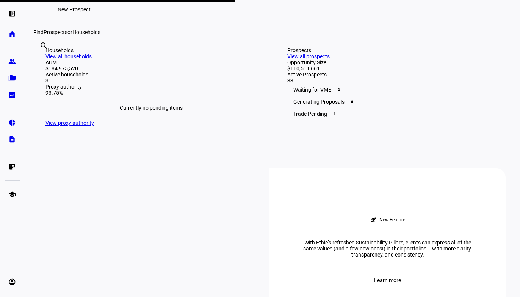 The width and height of the screenshot is (520, 297). What do you see at coordinates (393, 102) in the screenshot?
I see `div: Generating Proposals` at bounding box center [393, 102].